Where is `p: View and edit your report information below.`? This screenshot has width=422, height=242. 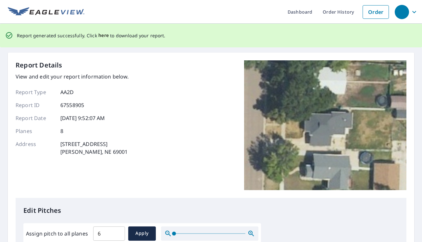 p: View and edit your report information below. is located at coordinates (72, 77).